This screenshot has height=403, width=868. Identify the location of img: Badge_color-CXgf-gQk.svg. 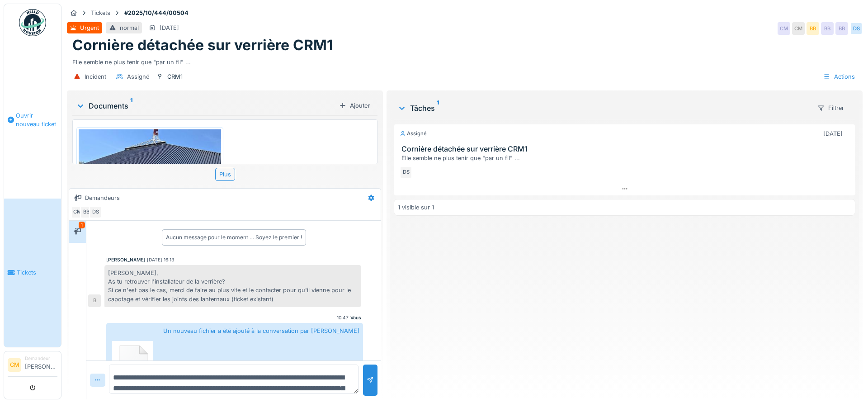
(33, 22).